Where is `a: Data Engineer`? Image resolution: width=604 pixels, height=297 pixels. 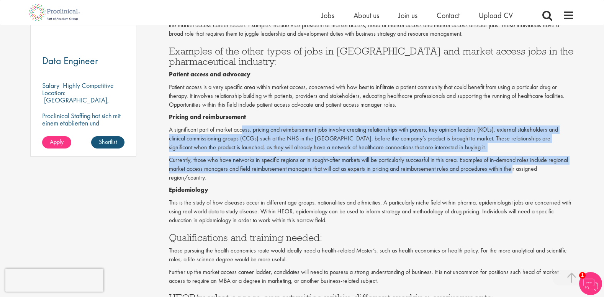
a: Data Engineer is located at coordinates (84, 61).